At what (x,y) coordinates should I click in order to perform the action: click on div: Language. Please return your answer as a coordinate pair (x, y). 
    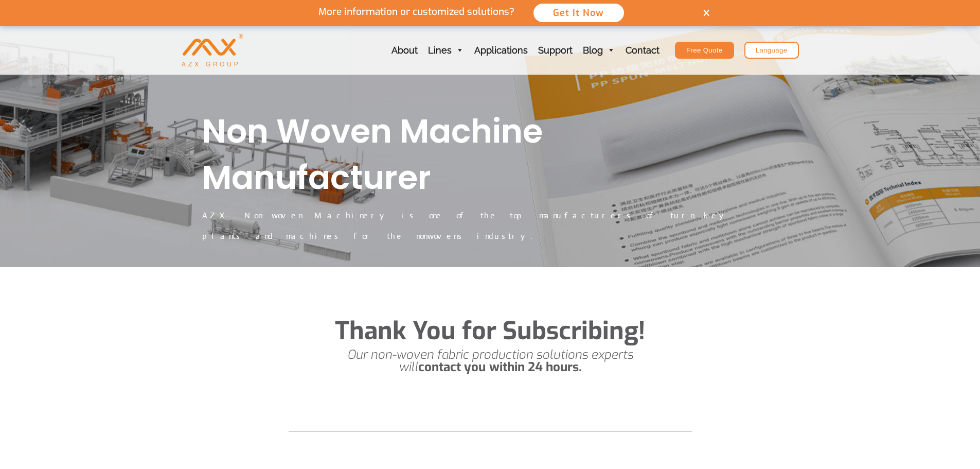
    Looking at the image, I should click on (772, 50).